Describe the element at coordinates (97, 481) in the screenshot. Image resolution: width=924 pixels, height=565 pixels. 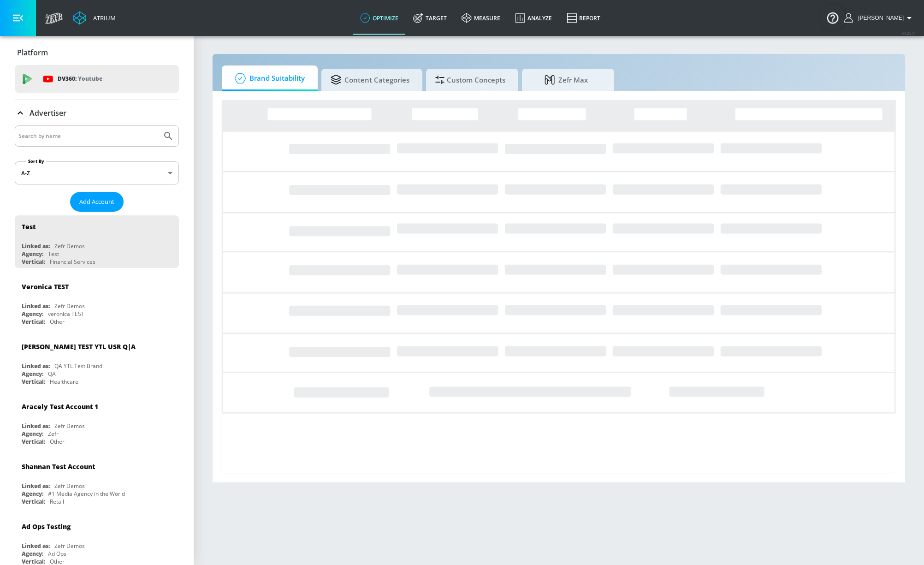
I see `div: Shannan Test AccountLinked as:Zefr DemosAgency:#1 Media Agency in the WorldVertical:Retail` at that location.